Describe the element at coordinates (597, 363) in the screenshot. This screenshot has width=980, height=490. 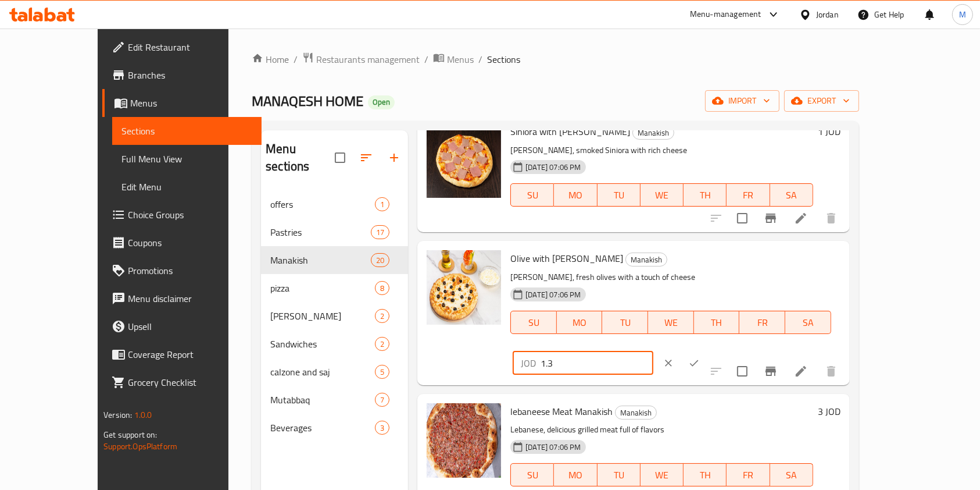
I see `input: Please enter price` at that location.